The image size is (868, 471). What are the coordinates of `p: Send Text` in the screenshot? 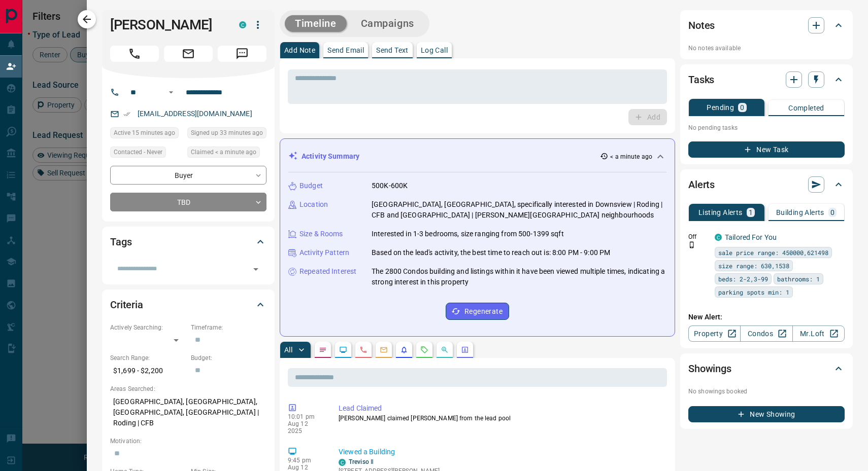 It's located at (392, 50).